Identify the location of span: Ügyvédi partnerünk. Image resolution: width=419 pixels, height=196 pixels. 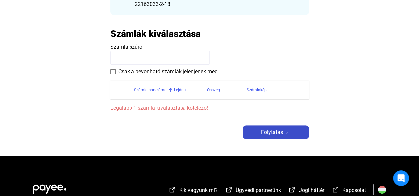
(258, 190).